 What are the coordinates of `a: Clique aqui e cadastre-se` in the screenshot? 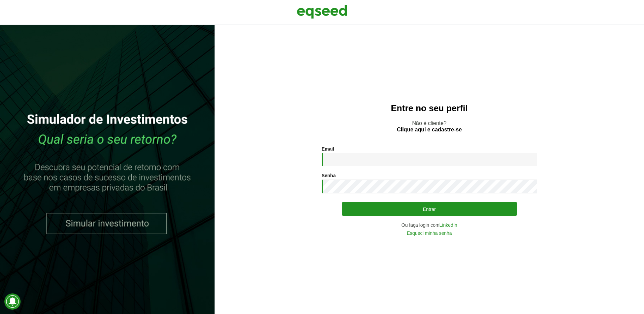 It's located at (429, 129).